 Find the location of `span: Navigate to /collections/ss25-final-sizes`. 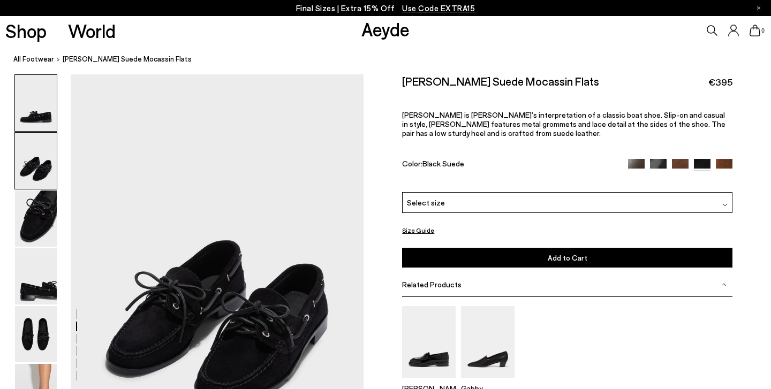

span: Navigate to /collections/ss25-final-sizes is located at coordinates (438, 8).